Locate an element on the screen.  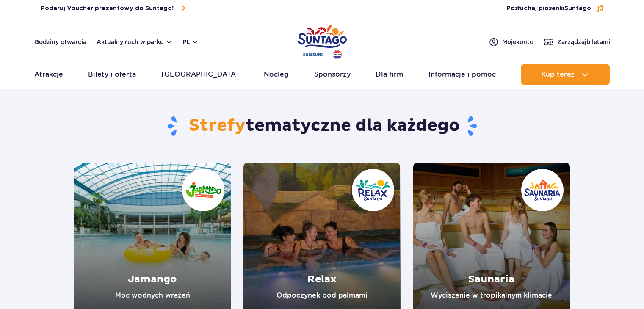
a: Atrakcje is located at coordinates (49, 75).